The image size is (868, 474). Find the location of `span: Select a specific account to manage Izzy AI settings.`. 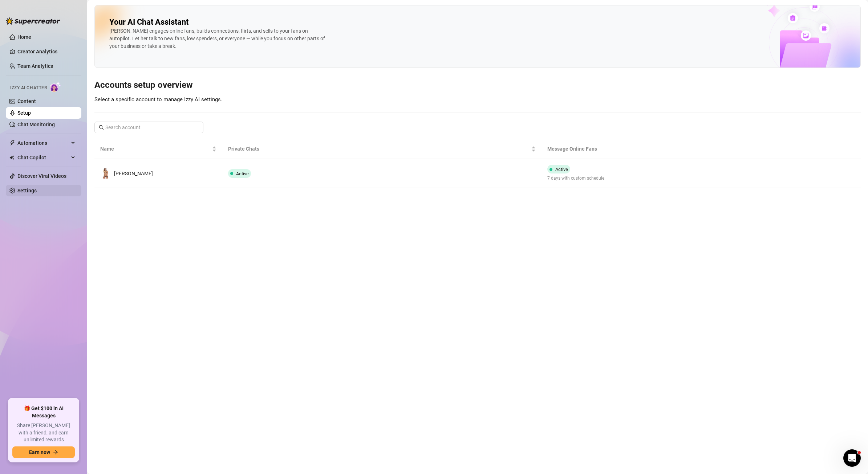

span: Select a specific account to manage Izzy AI settings. is located at coordinates (158, 100).